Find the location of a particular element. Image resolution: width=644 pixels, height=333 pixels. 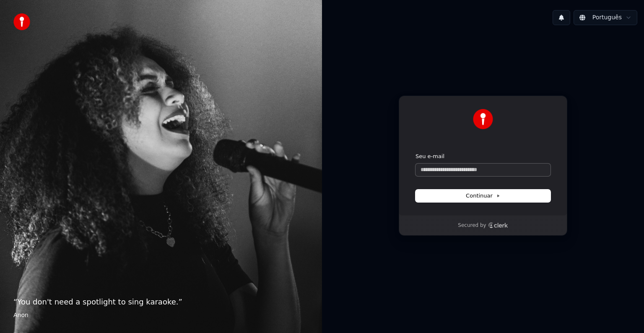

p: “ You don't need a spotlight to sing karaoke. ” is located at coordinates (161, 302).